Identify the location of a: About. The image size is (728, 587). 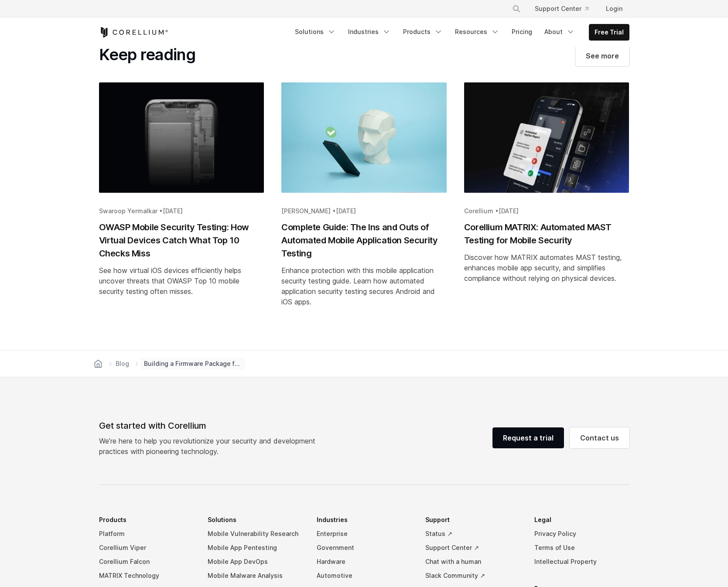
(560, 32).